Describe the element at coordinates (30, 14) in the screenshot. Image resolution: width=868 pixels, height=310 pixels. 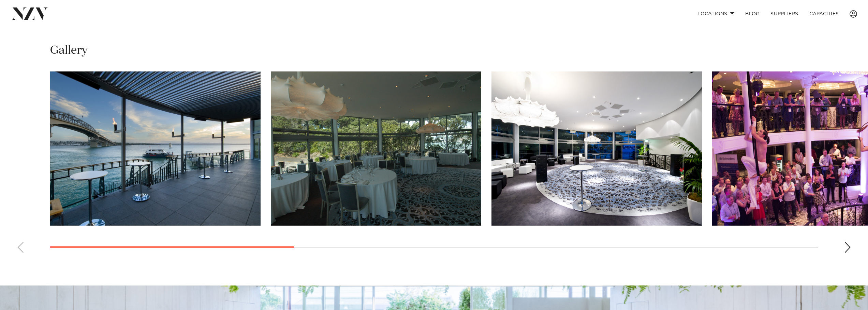
I see `img: nzv-logo.png` at that location.